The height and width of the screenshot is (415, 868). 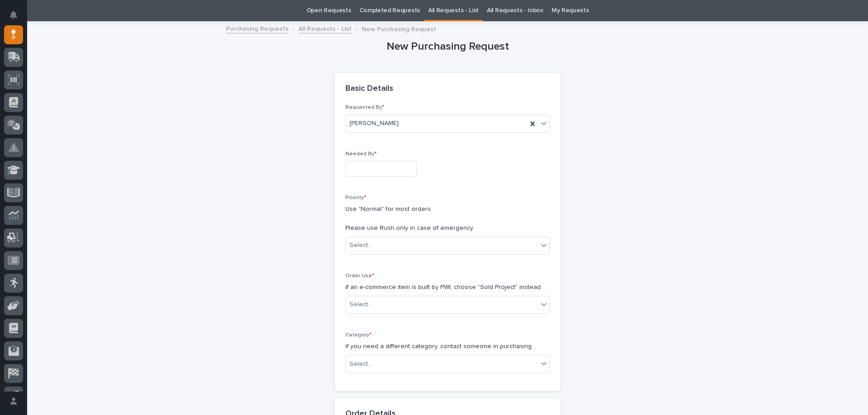 What do you see at coordinates (365, 107) in the screenshot?
I see `span: Requested By` at bounding box center [365, 107].